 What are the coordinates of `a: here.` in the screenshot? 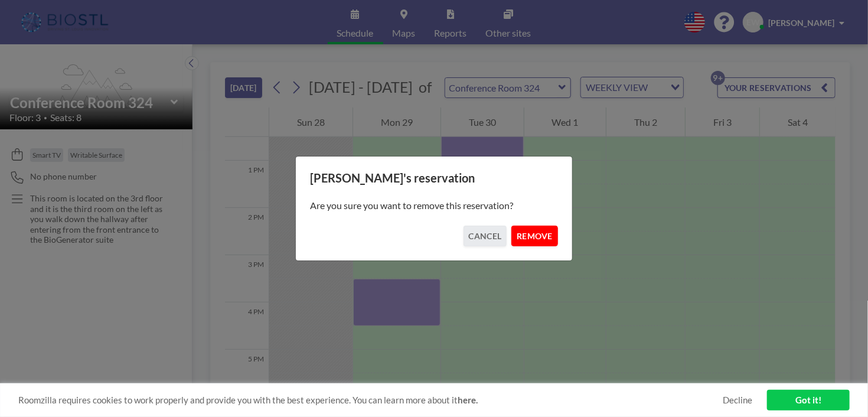 It's located at (468, 400).